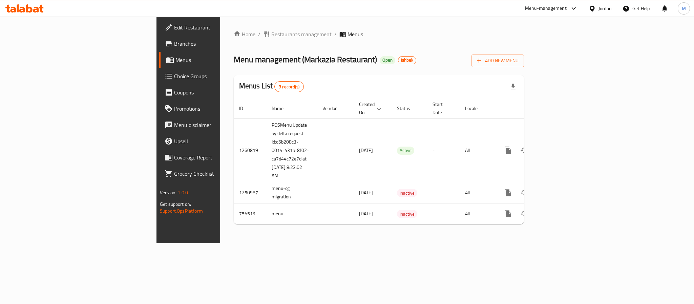 This screenshot has width=694, height=304. What do you see at coordinates (271, 86) in the screenshot?
I see `h2: Menus List` at bounding box center [271, 86].